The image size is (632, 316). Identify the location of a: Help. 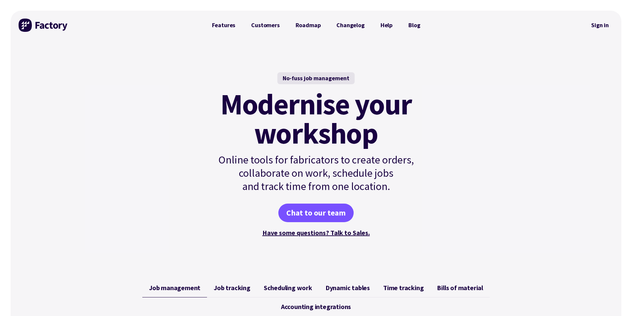
(387, 25).